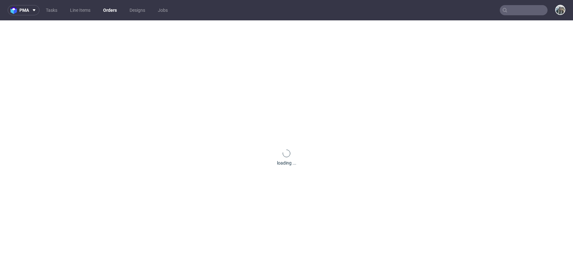 This screenshot has height=275, width=573. I want to click on button: pma, so click(24, 10).